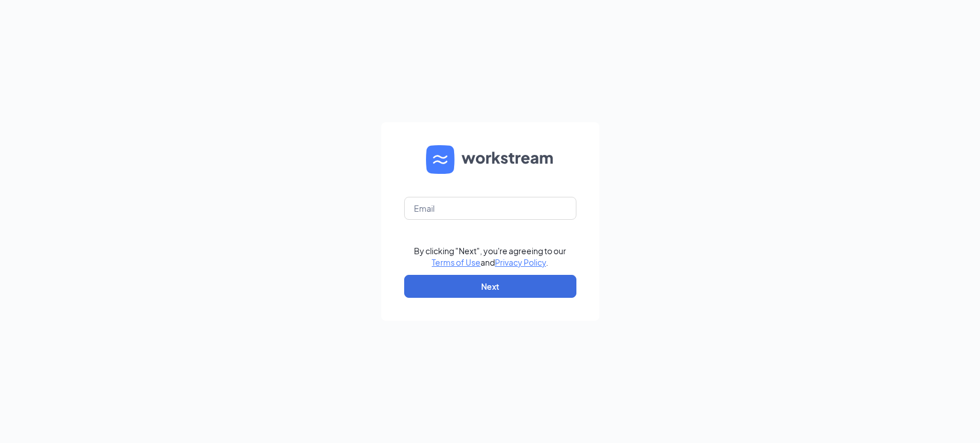  What do you see at coordinates (456, 262) in the screenshot?
I see `a: Terms of Use` at bounding box center [456, 262].